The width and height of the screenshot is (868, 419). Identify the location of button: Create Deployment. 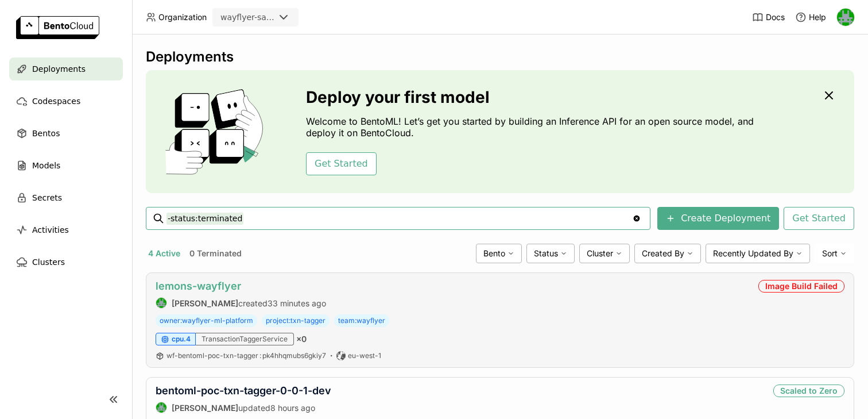
(718, 219).